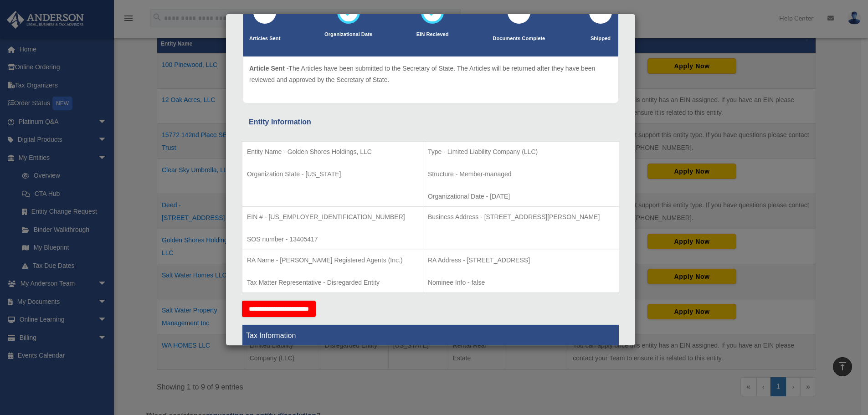 Image resolution: width=868 pixels, height=415 pixels. I want to click on p: Articles Sent, so click(265, 39).